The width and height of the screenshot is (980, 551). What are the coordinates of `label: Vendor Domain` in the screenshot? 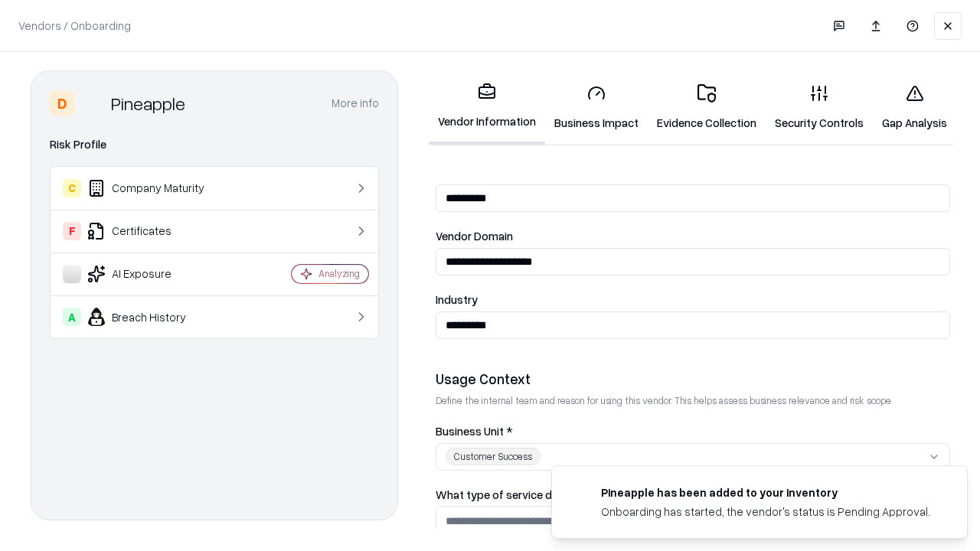 It's located at (693, 236).